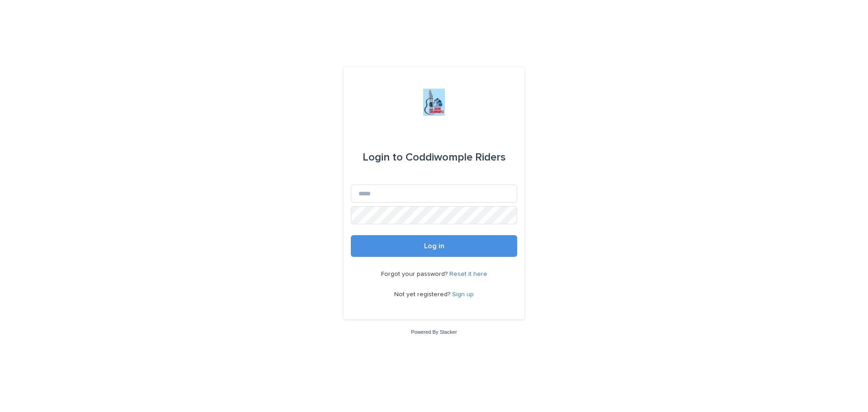 The image size is (868, 412). Describe the element at coordinates (423, 295) in the screenshot. I see `span: Not yet registered?` at that location.